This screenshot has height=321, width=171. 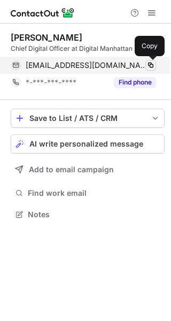 I want to click on span: Find work email, so click(x=94, y=193).